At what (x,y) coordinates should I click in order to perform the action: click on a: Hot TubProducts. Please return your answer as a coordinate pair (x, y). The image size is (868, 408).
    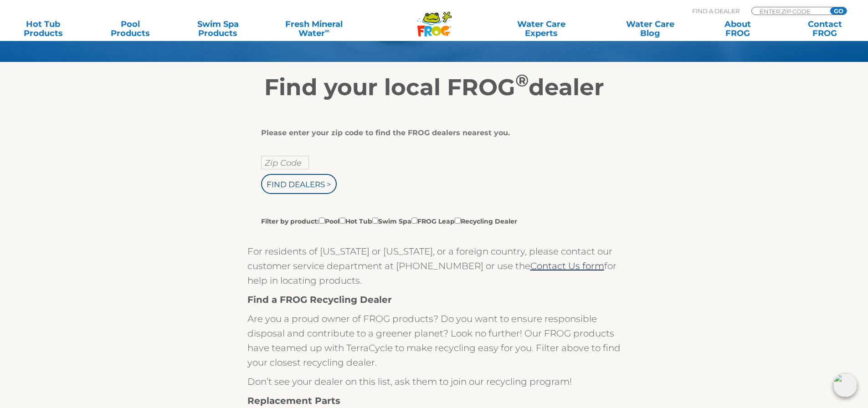
    Looking at the image, I should click on (43, 29).